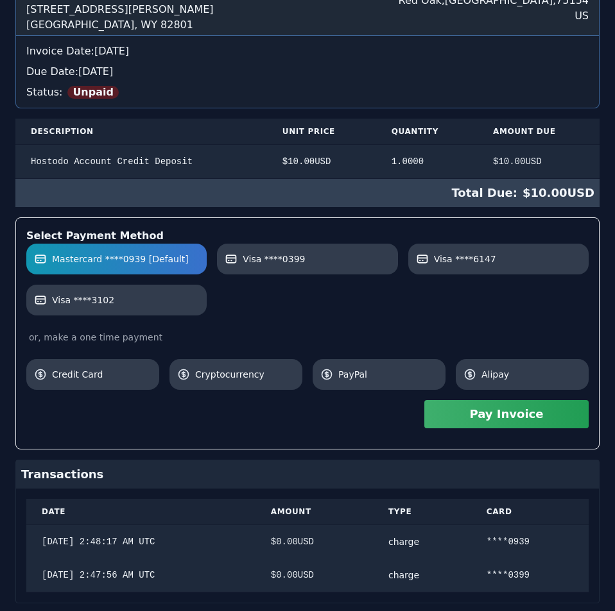 Image resolution: width=615 pixels, height=611 pixels. What do you see at coordinates (427, 162) in the screenshot?
I see `div: 1.0000` at bounding box center [427, 162].